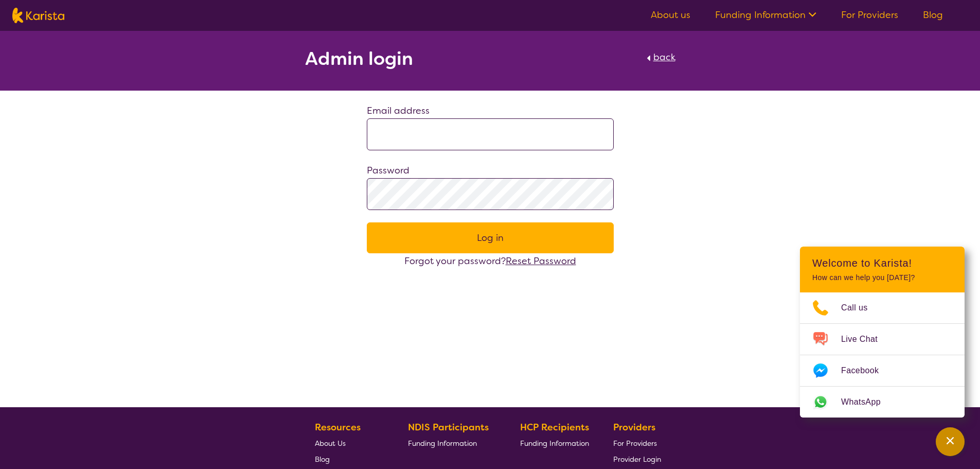 This screenshot has height=469, width=980. What do you see at coordinates (388, 170) in the screenshot?
I see `label: Password` at bounding box center [388, 170].